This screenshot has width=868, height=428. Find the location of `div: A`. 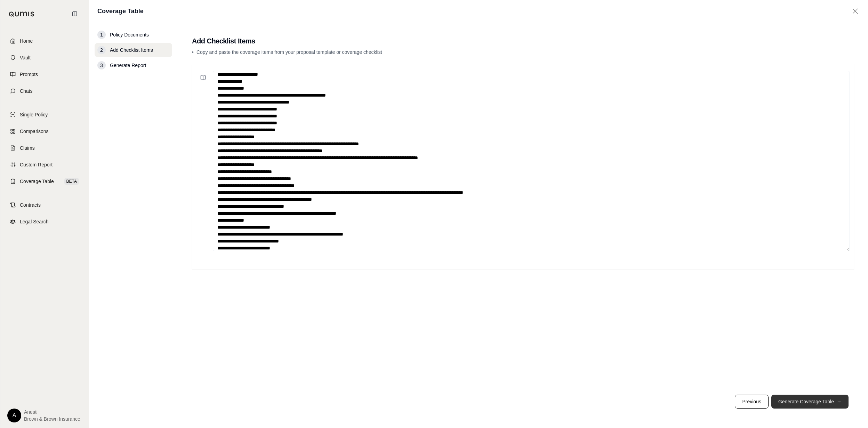

div: A is located at coordinates (15, 416).